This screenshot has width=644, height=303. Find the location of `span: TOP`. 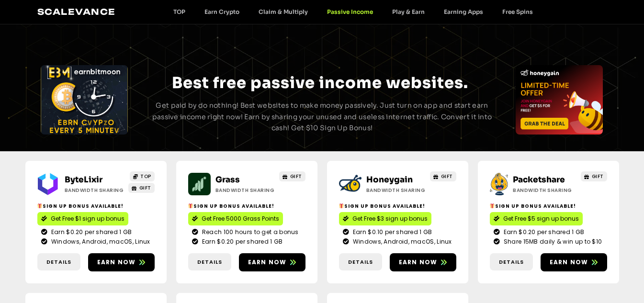

span: TOP is located at coordinates (146, 176).